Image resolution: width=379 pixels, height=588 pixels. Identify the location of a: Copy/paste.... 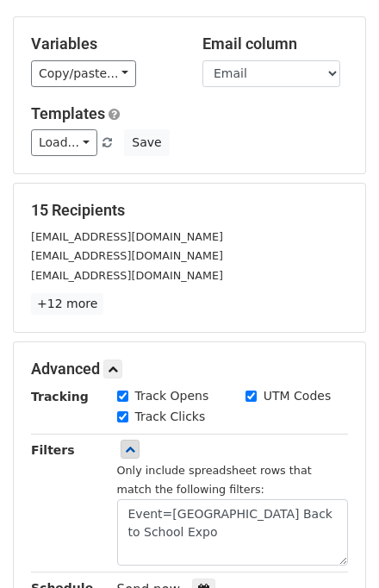
(83, 73).